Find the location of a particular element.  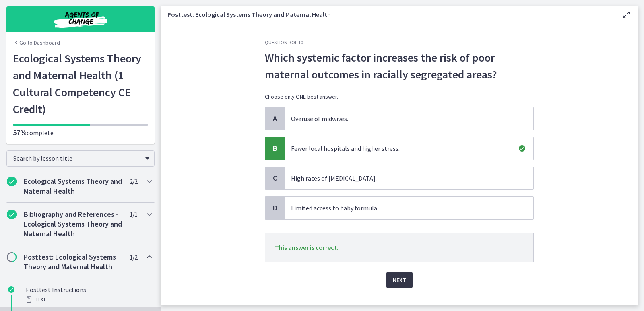

a: Go to Dashboard is located at coordinates (36, 43).